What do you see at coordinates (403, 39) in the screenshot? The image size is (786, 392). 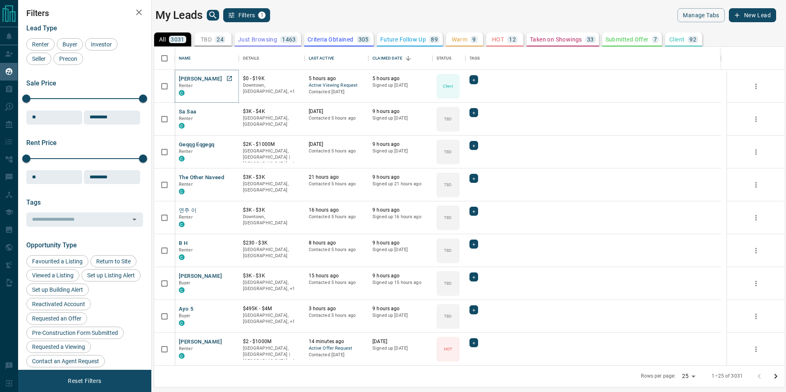 I see `p: Future Follow Up` at bounding box center [403, 39].